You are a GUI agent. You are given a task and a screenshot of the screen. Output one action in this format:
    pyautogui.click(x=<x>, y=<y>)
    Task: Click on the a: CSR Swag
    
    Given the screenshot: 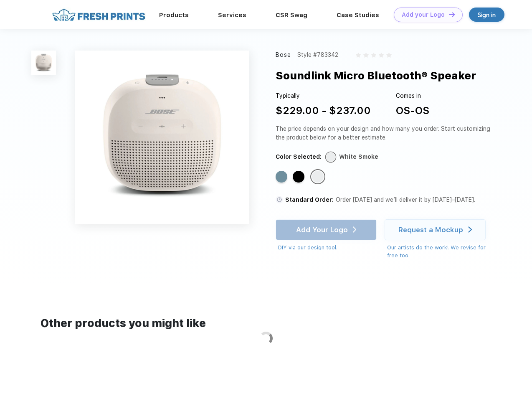 What is the action you would take?
    pyautogui.click(x=292, y=15)
    